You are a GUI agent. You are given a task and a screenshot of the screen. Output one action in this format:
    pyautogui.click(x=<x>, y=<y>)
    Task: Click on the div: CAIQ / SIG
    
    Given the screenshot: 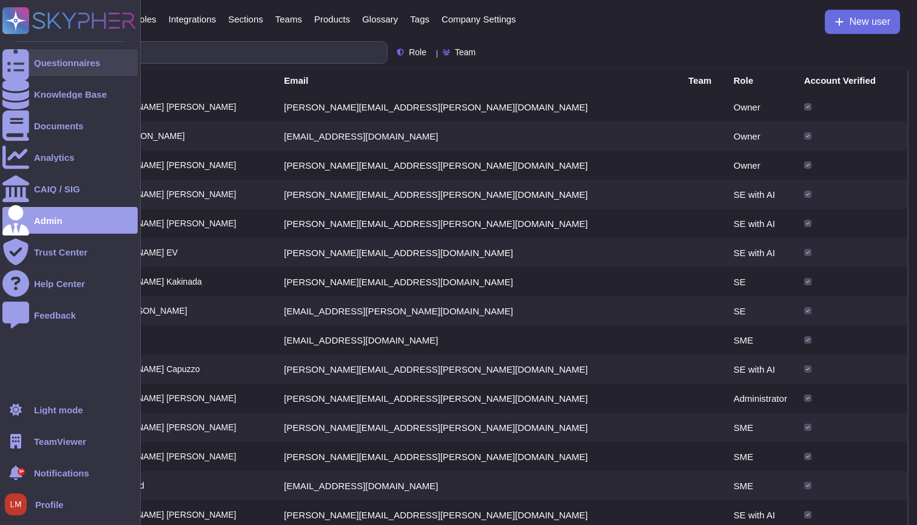 What is the action you would take?
    pyautogui.click(x=57, y=189)
    